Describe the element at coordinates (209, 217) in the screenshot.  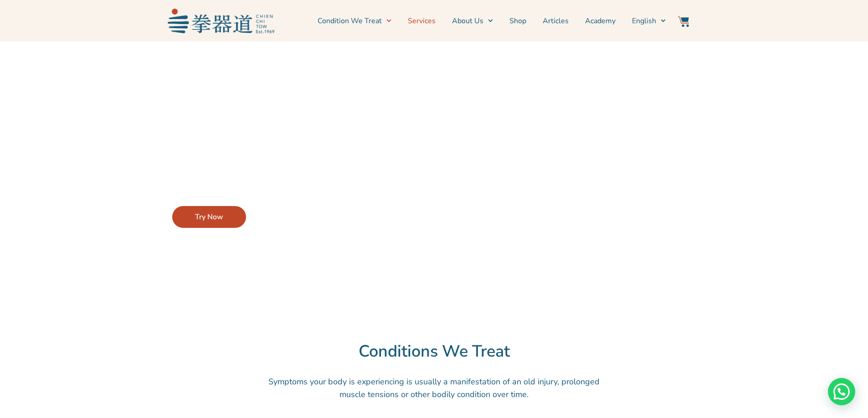
I see `span: Try Now` at that location.